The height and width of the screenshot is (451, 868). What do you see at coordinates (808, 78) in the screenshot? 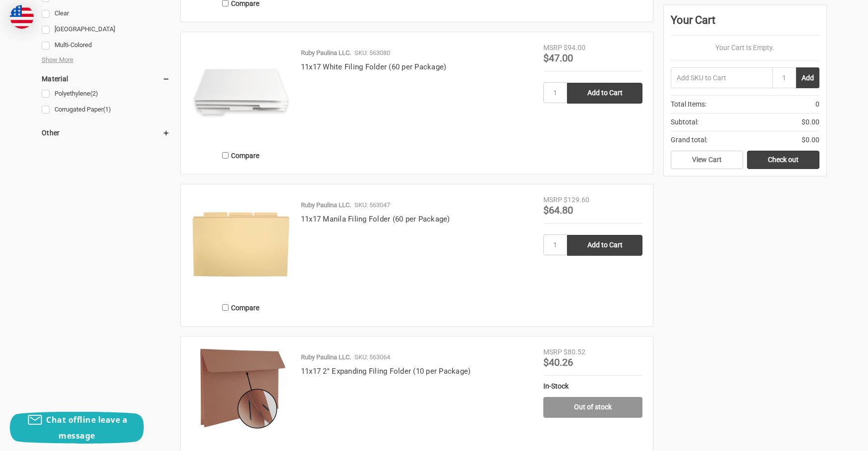
I see `button: Add` at bounding box center [808, 78].